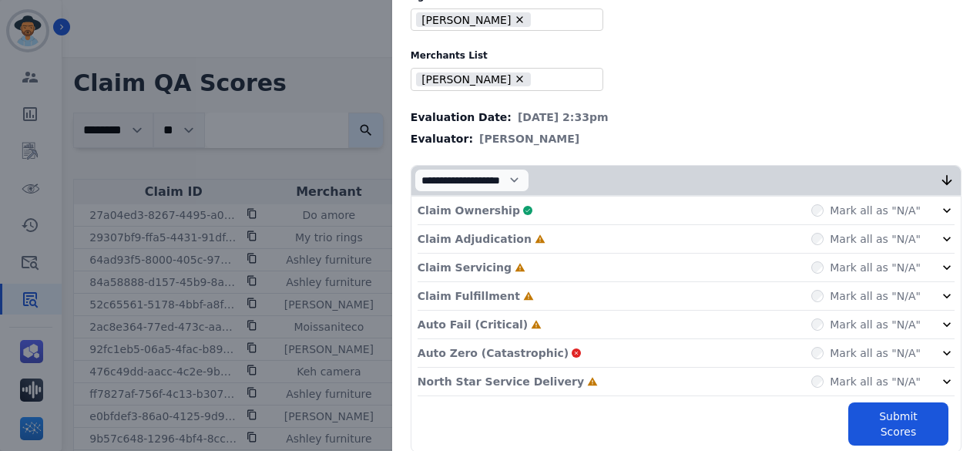 The image size is (980, 451). I want to click on p: Claim Fulfillment, so click(469, 296).